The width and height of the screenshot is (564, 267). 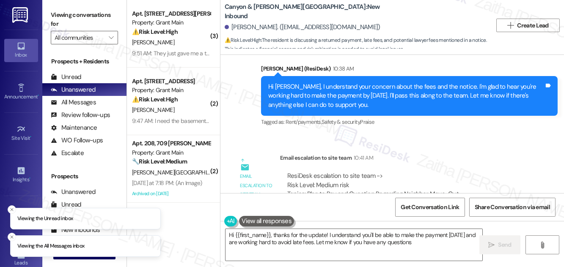 What do you see at coordinates (84, 176) in the screenshot?
I see `div: Prospects` at bounding box center [84, 176].